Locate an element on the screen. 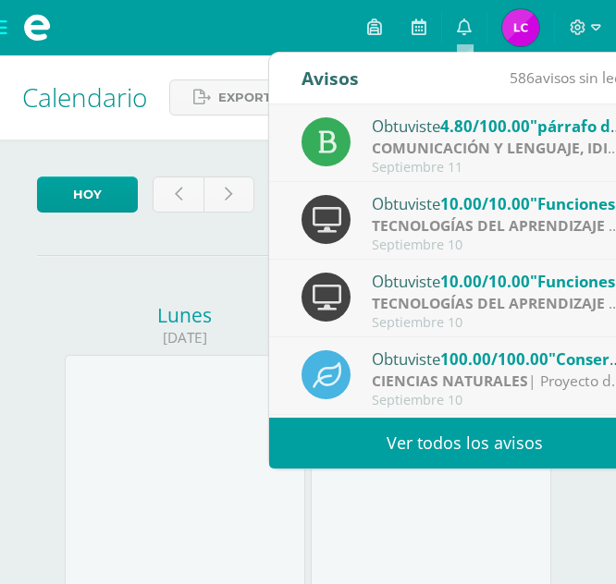 The image size is (616, 584). strong: CIENCIAS NATURALES is located at coordinates (449, 381).